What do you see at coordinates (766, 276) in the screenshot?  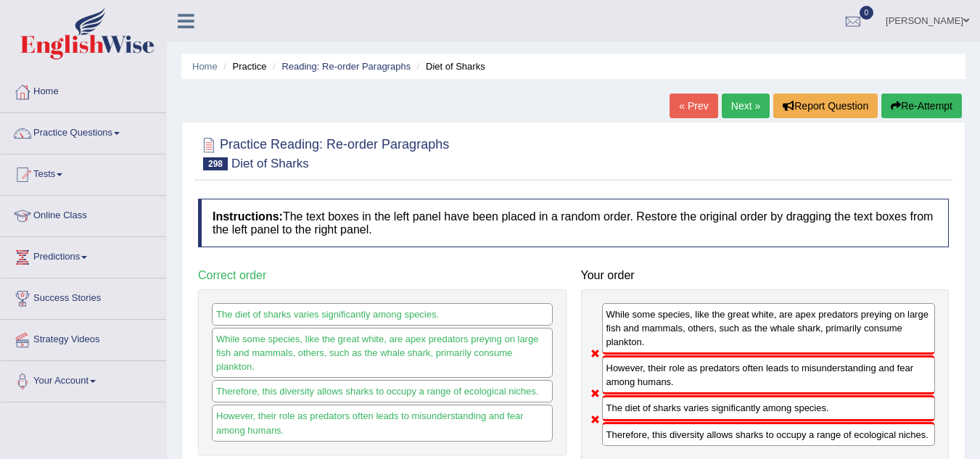 I see `h4: Your order` at bounding box center [766, 276].